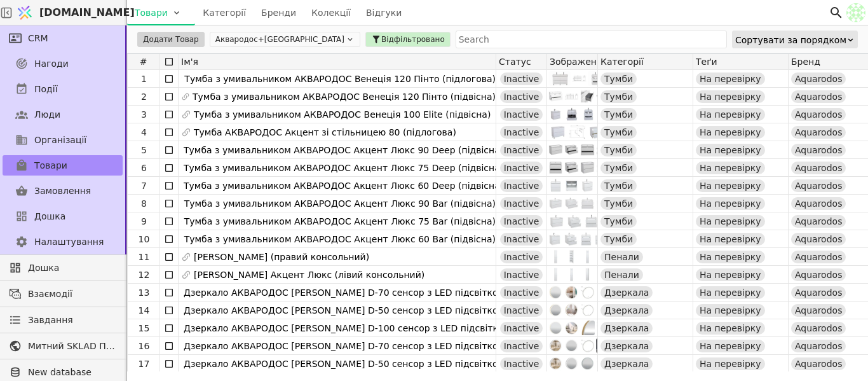 The height and width of the screenshot is (381, 868). Describe the element at coordinates (806, 62) in the screenshot. I see `span: Бренд` at that location.